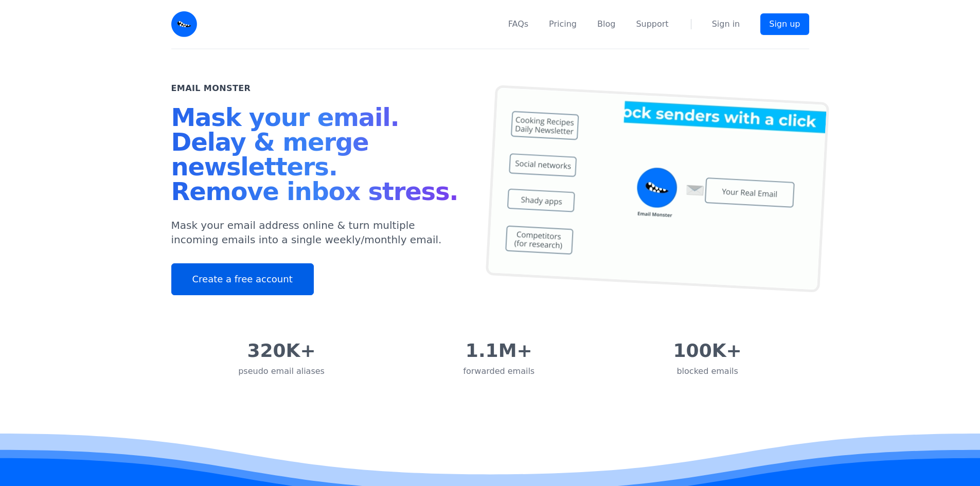 The width and height of the screenshot is (980, 486). I want to click on a: Sign in, so click(725, 24).